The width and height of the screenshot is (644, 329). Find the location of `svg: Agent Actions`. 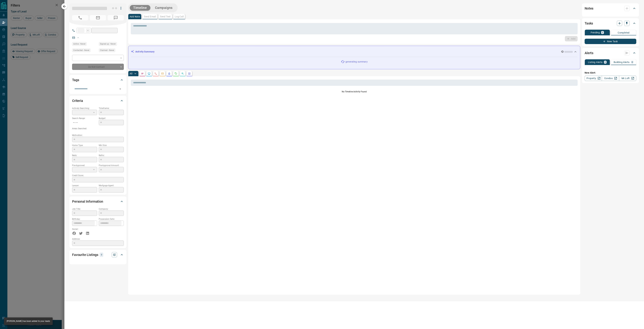

svg: Agent Actions is located at coordinates (189, 74).